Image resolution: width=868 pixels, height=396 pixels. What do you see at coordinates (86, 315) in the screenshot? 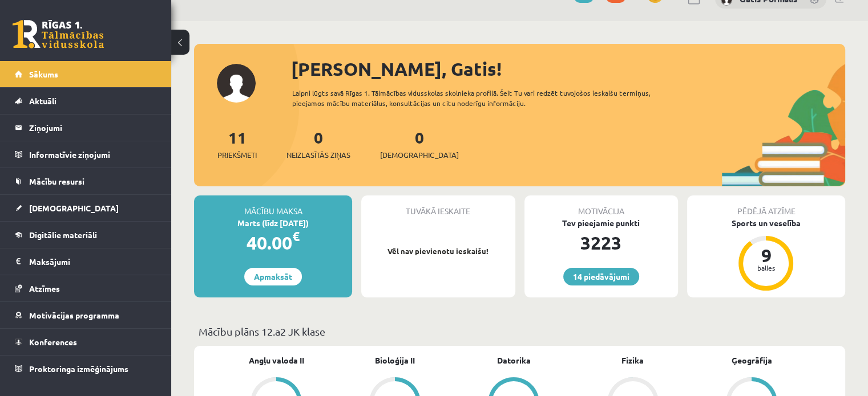
I see `a: Motivācijas programma` at bounding box center [86, 315].